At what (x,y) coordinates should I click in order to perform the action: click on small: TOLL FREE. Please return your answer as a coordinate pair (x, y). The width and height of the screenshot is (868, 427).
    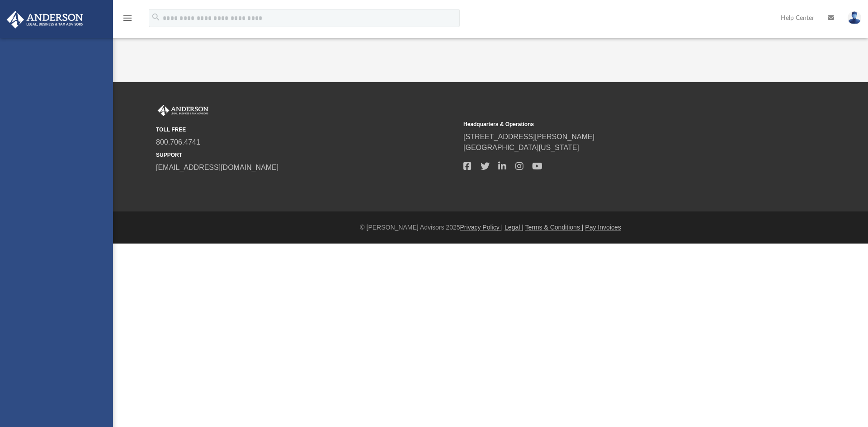
    Looking at the image, I should click on (306, 130).